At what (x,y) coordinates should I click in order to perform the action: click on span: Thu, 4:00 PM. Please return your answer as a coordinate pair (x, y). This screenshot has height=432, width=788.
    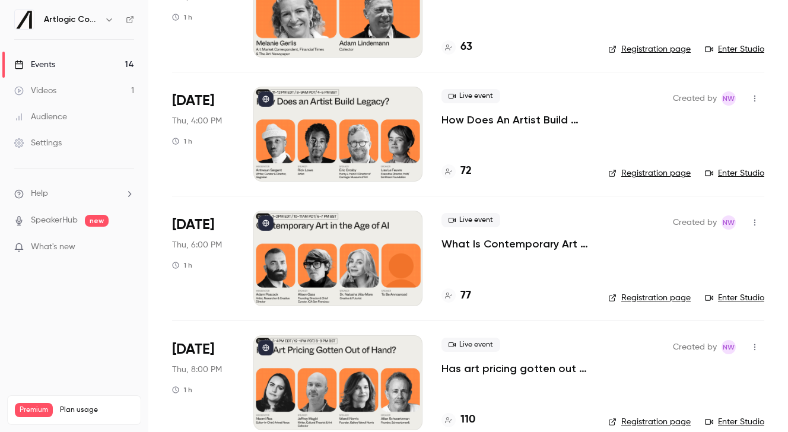
    Looking at the image, I should click on (197, 121).